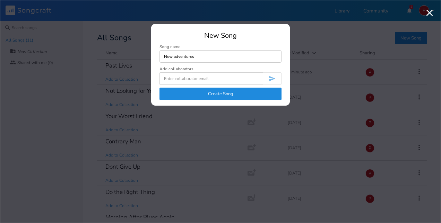 Image resolution: width=441 pixels, height=223 pixels. What do you see at coordinates (221, 57) in the screenshot?
I see `input: Enter song name` at bounding box center [221, 57].